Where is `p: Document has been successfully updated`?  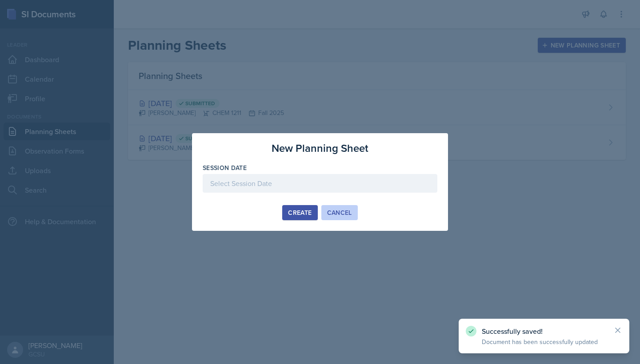
p: Document has been successfully updated is located at coordinates (544, 342).